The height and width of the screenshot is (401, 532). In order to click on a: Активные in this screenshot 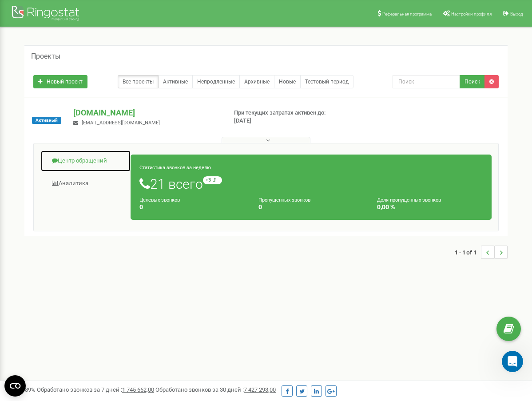, I will do `click(176, 82)`.